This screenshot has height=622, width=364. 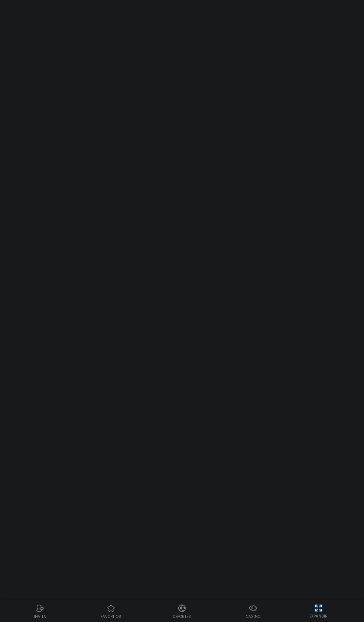 What do you see at coordinates (40, 617) in the screenshot?
I see `p: INVITA` at bounding box center [40, 617].